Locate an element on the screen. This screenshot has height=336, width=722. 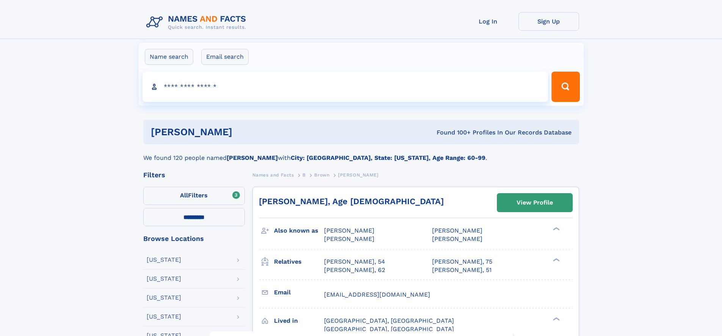
div: Filters is located at coordinates (194, 175).